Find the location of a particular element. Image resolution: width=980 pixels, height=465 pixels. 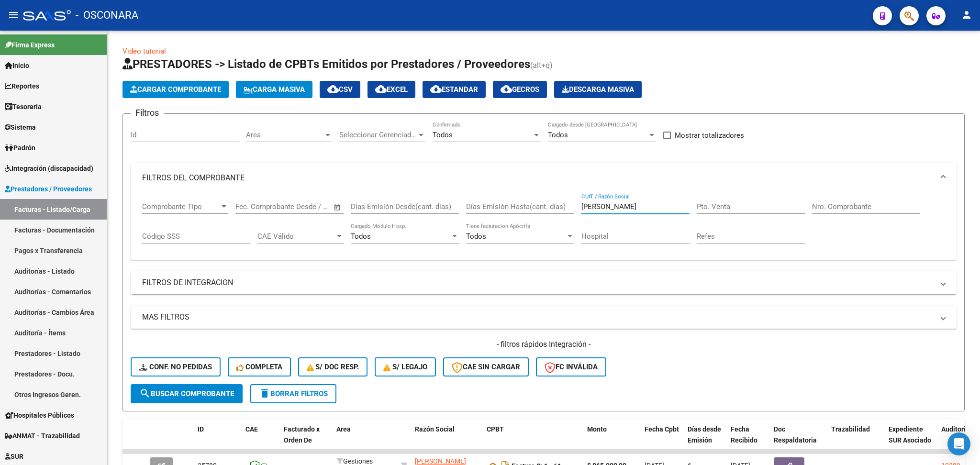

datatable-header-cell: Monto is located at coordinates (612, 441).